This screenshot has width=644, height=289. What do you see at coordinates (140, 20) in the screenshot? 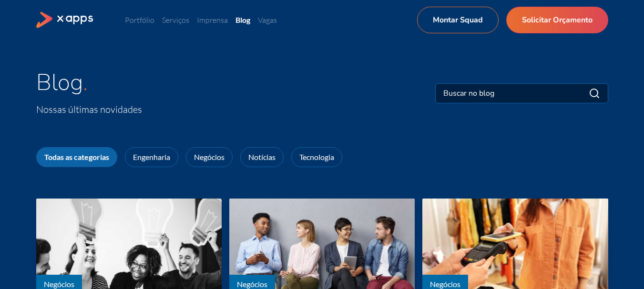
I see `a: Portfólio` at bounding box center [140, 20].